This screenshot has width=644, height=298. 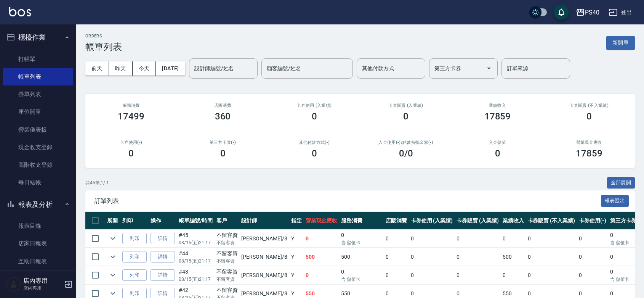 I want to click on h2: 入金使用(-) /點數折抵金額(-), so click(x=406, y=142).